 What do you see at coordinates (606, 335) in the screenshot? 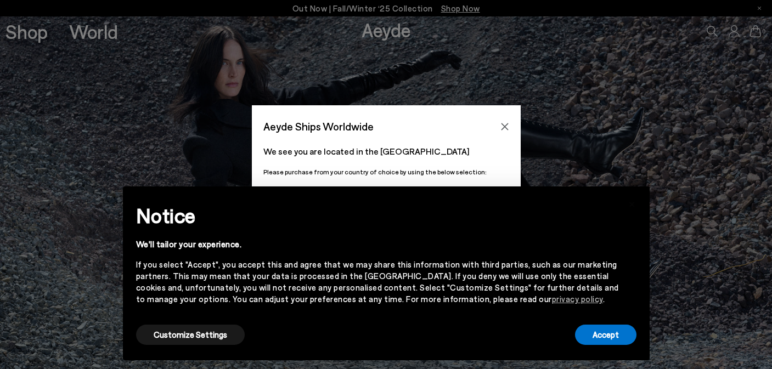
I see `button: Accept` at bounding box center [606, 335].